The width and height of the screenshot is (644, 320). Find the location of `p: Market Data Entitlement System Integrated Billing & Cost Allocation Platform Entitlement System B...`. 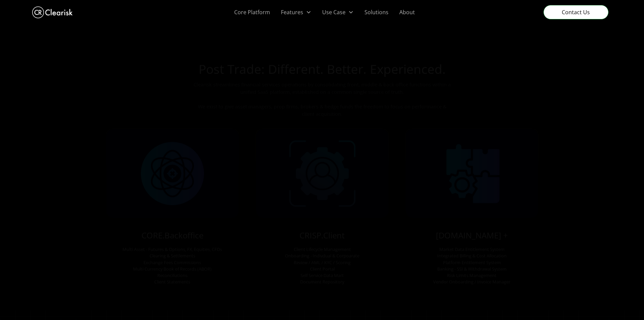

p: Market Data Entitlement System Integrated Billing & Cost Allocation Platform Entitlement System B... is located at coordinates (472, 272).